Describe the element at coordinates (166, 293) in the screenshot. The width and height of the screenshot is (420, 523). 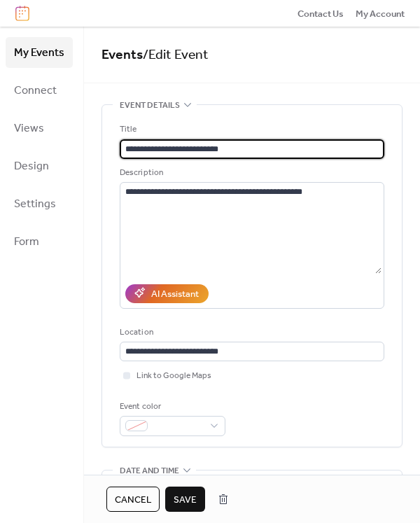
I see `button: AI Assistant` at that location.